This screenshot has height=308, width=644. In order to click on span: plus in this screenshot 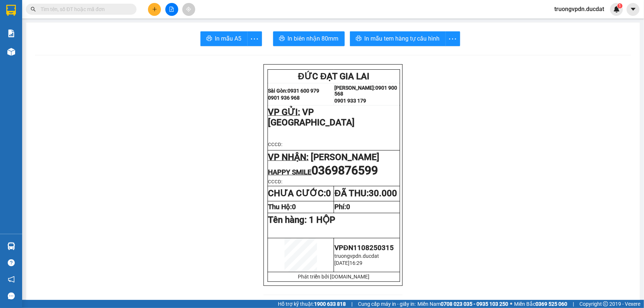, I will do `click(154, 9)`.